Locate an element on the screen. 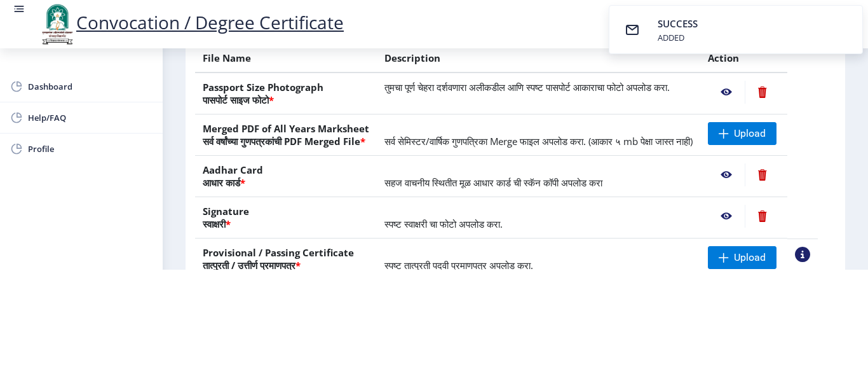 Image resolution: width=868 pixels, height=381 pixels. span: स्पष्ट तात्पुरती पदवी प्रमाणपत्र अपलोड करा. is located at coordinates (459, 266).